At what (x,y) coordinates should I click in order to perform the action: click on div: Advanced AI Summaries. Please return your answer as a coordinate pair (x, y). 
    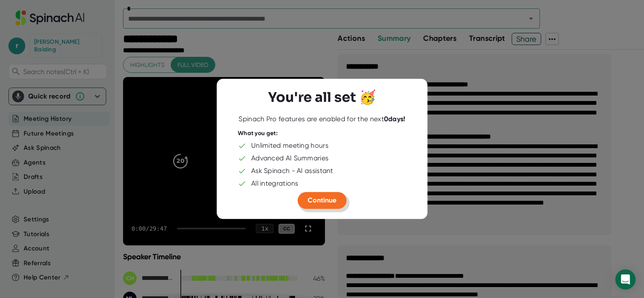
    Looking at the image, I should click on (290, 158).